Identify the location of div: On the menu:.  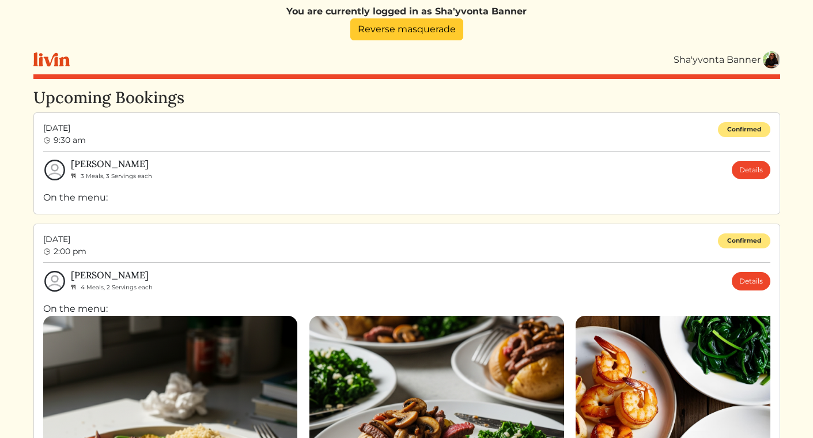
(407, 198).